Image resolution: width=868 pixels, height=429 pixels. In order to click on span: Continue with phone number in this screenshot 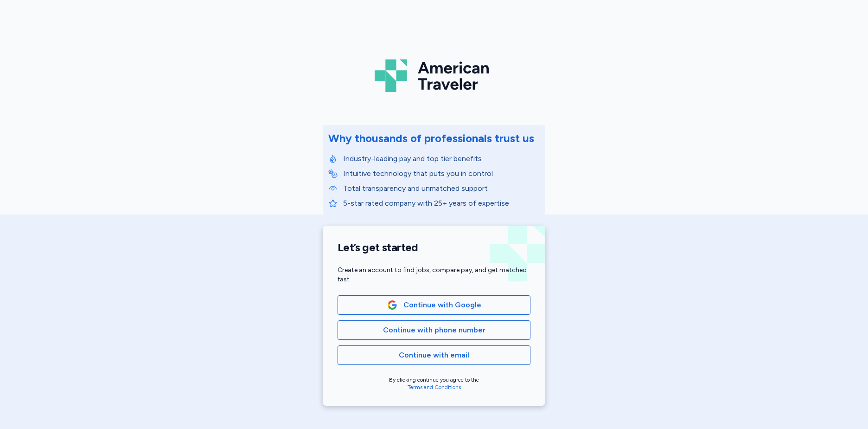, I will do `click(434, 330)`.